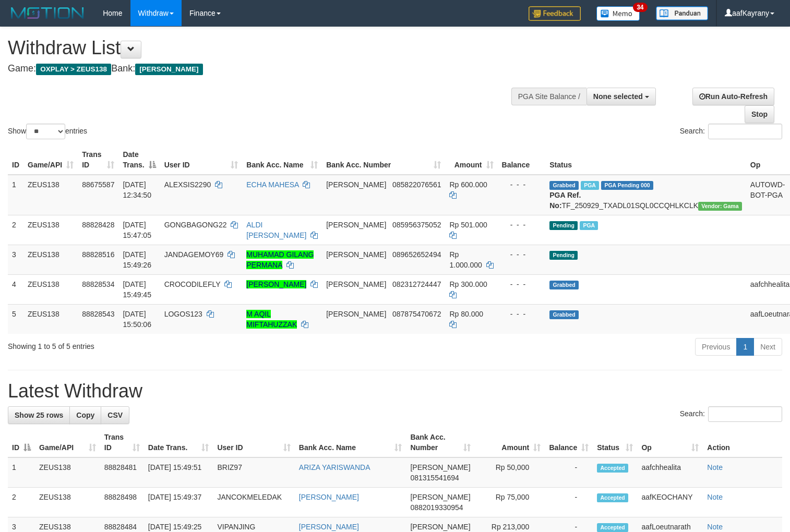  I want to click on a: Stop, so click(760, 114).